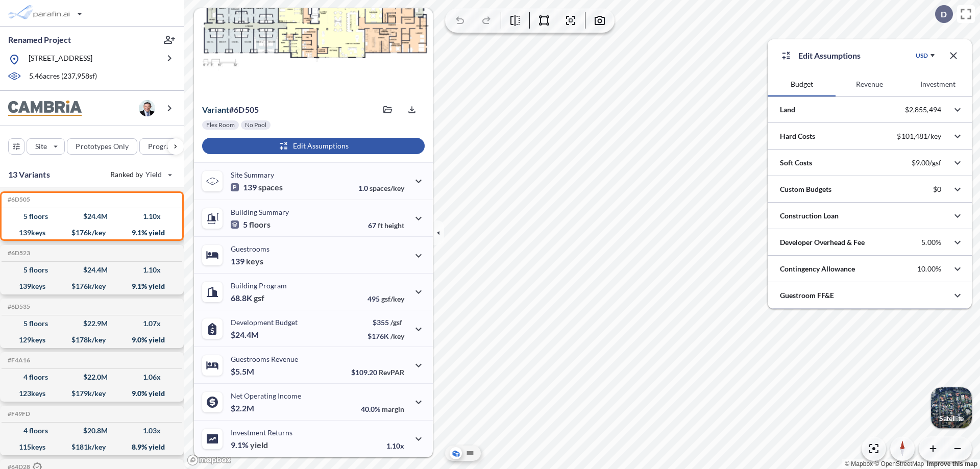  I want to click on p: Construction Loan, so click(809, 216).